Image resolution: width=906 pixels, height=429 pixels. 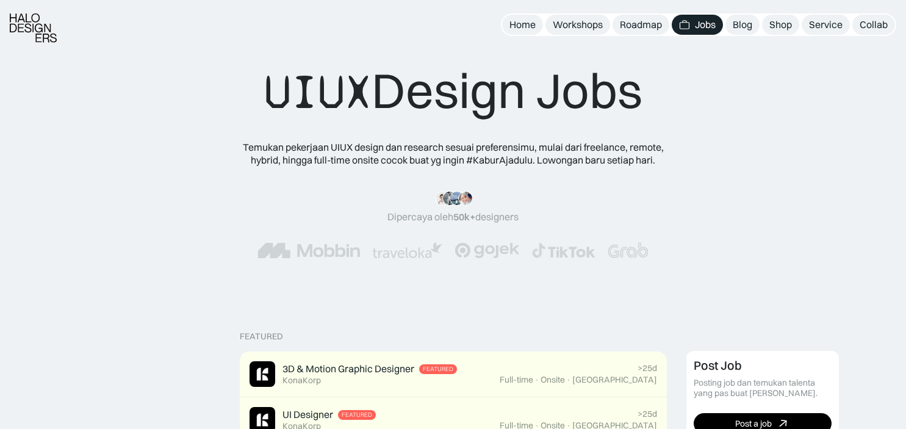 What do you see at coordinates (825, 24) in the screenshot?
I see `a: Service` at bounding box center [825, 24].